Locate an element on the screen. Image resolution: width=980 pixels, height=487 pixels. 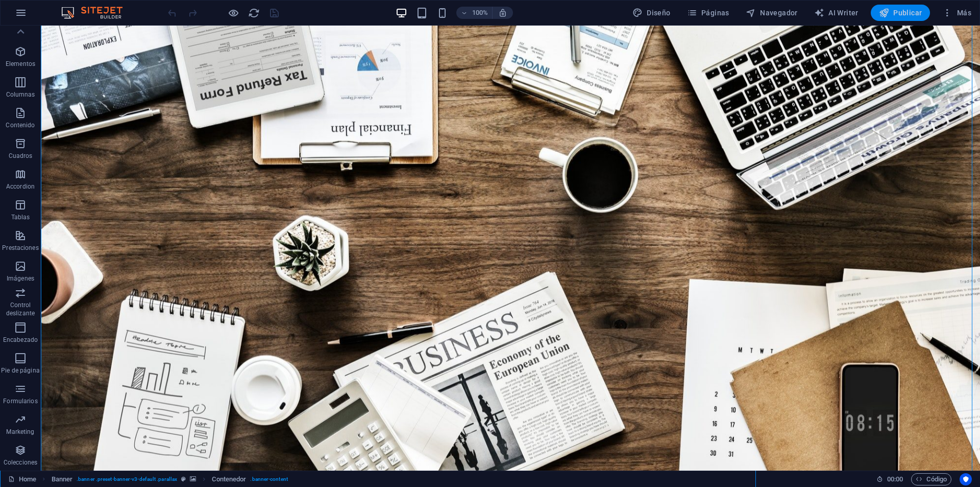
button: AI Writer is located at coordinates (836, 13).